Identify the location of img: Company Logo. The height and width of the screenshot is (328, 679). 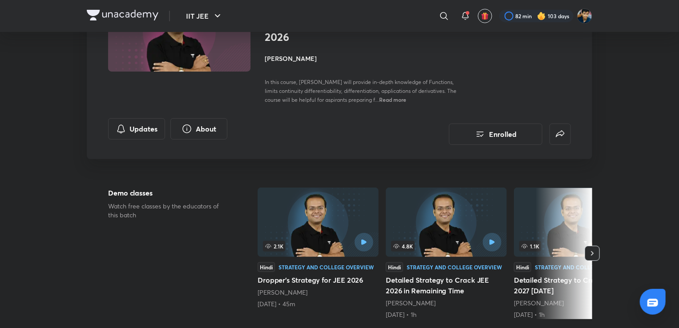
(122, 15).